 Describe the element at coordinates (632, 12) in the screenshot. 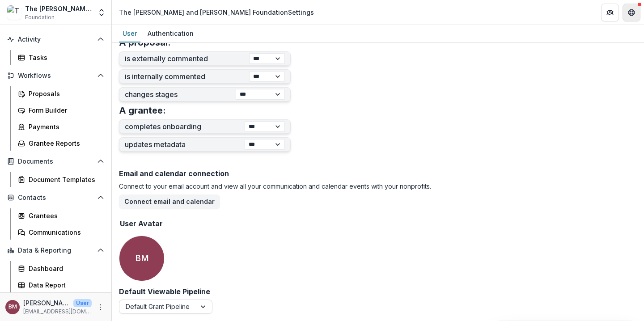

I see `button: Get Help` at that location.